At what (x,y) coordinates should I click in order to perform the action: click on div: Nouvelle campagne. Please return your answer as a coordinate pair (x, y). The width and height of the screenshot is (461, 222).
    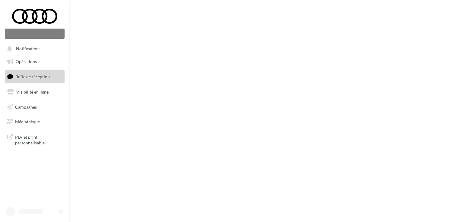
    Looking at the image, I should click on (35, 34).